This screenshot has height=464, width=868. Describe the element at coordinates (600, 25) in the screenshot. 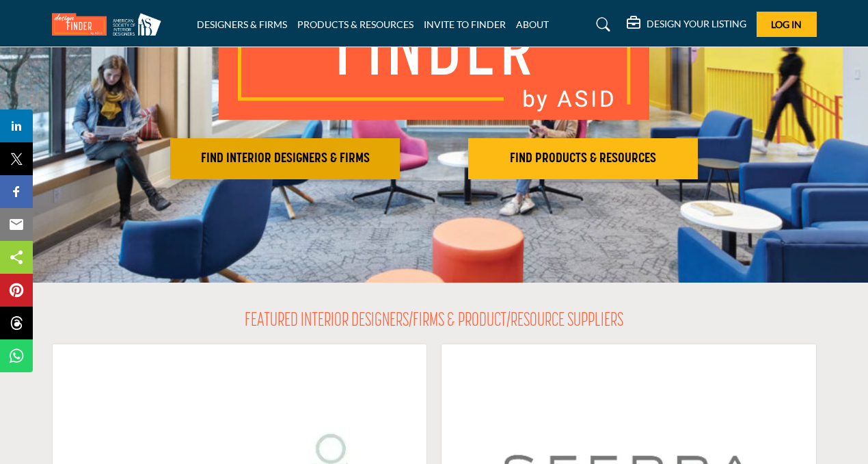

I see `a: Search` at that location.